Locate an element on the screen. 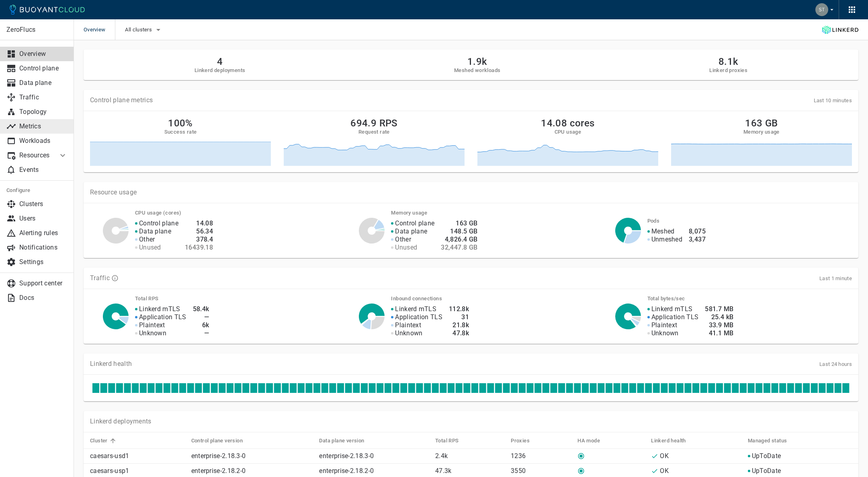 This screenshot has width=868, height=477. p: Unmeshed is located at coordinates (667, 239).